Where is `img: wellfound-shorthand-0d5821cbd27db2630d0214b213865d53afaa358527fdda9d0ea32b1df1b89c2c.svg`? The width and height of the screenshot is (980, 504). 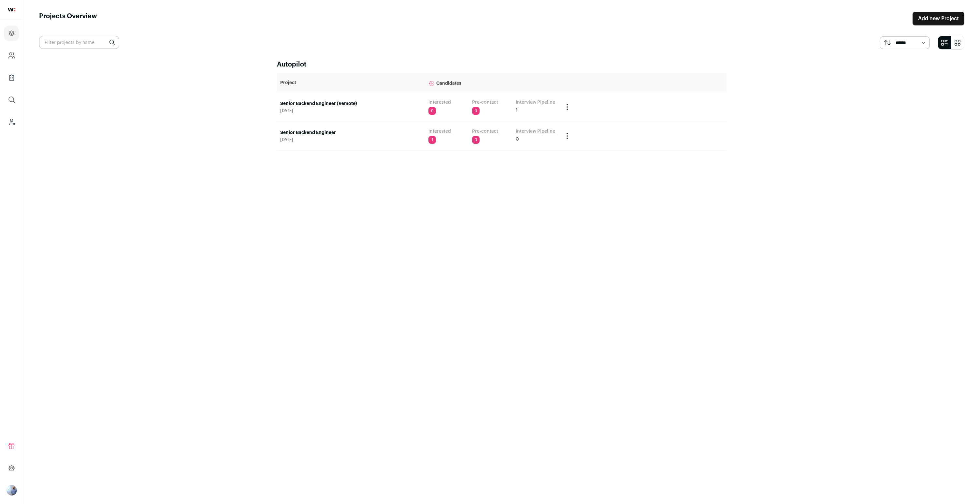 img: wellfound-shorthand-0d5821cbd27db2630d0214b213865d53afaa358527fdda9d0ea32b1df1b89c2c.svg is located at coordinates (12, 9).